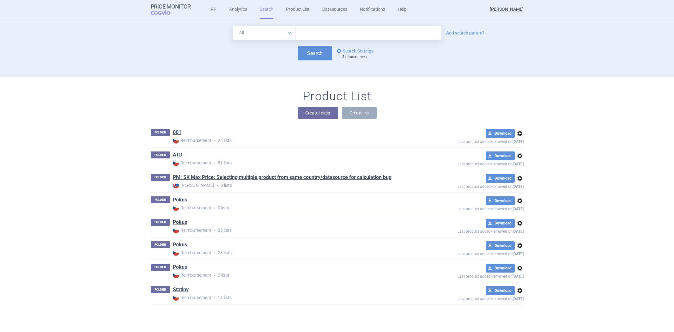  Describe the element at coordinates (181, 290) in the screenshot. I see `h1: Statiny` at that location.